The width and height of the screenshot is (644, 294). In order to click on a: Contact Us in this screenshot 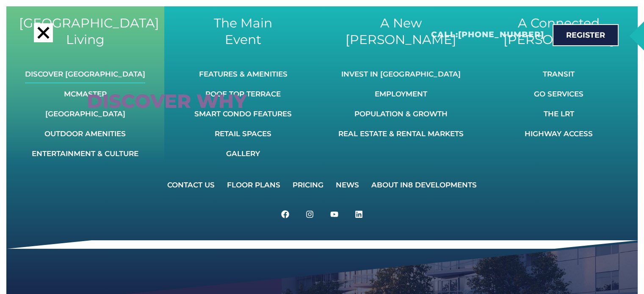, I will do `click(191, 185)`.